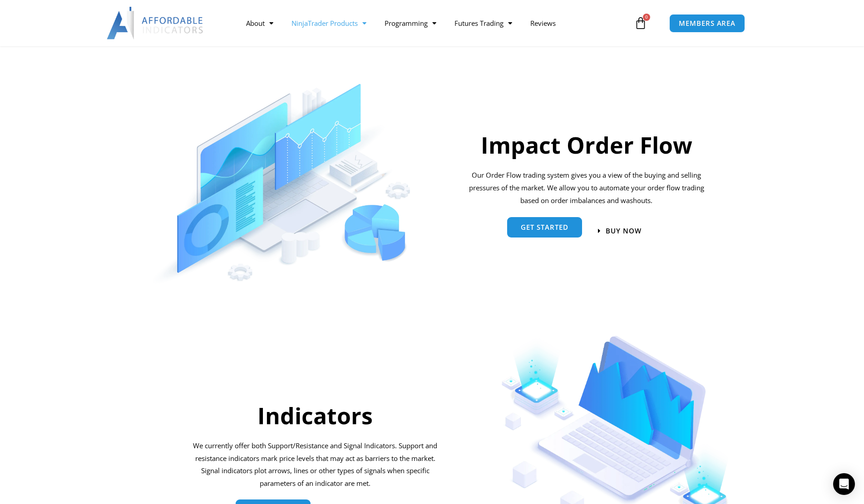  What do you see at coordinates (483, 23) in the screenshot?
I see `a: Futures Trading` at bounding box center [483, 23].